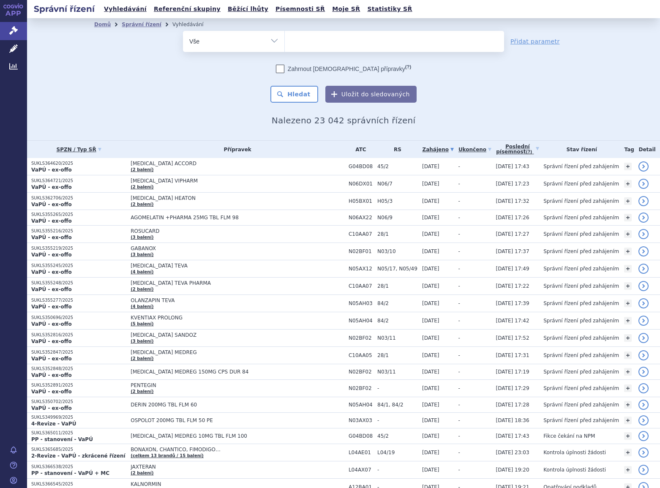 The image size is (660, 488). I want to click on a: (2 balení), so click(142, 204).